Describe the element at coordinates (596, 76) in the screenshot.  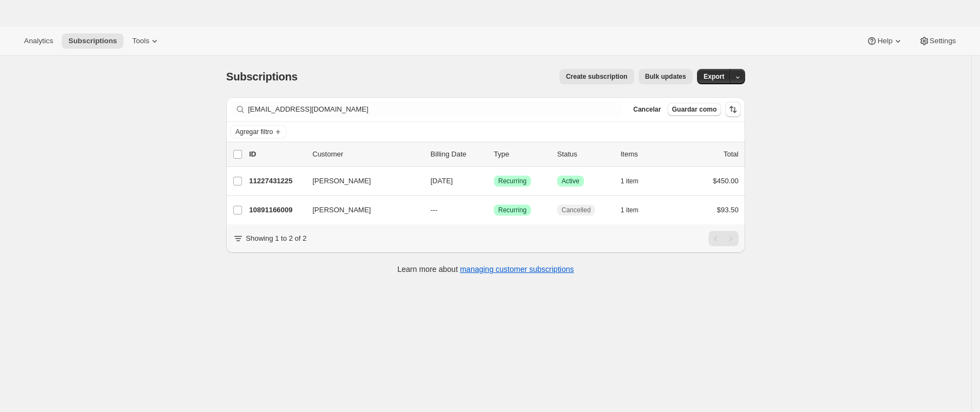
I see `button: Create subscription` at that location.